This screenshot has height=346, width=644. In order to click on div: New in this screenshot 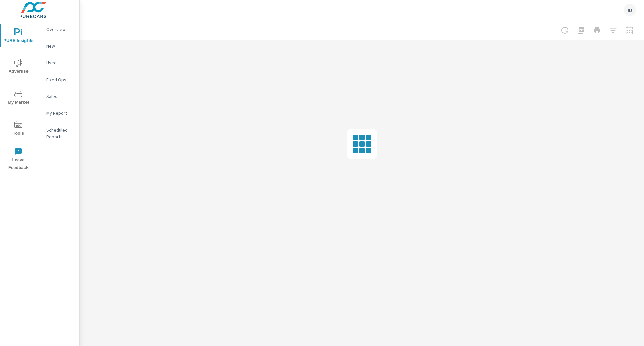, I will do `click(58, 46)`.